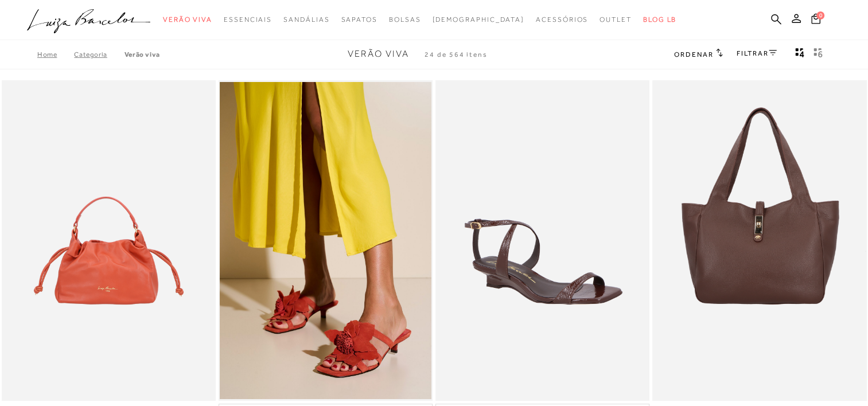 This screenshot has height=406, width=868. What do you see at coordinates (478, 20) in the screenshot?
I see `a: noSubCategoriesText` at bounding box center [478, 20].